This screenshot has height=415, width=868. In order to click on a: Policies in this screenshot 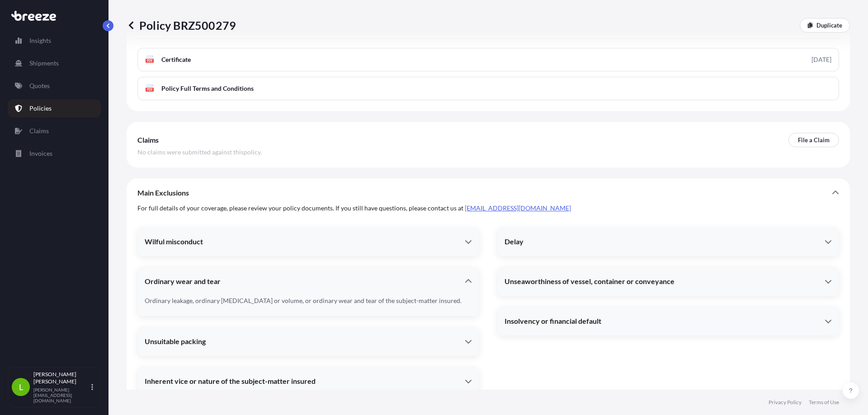, I will do `click(54, 108)`.